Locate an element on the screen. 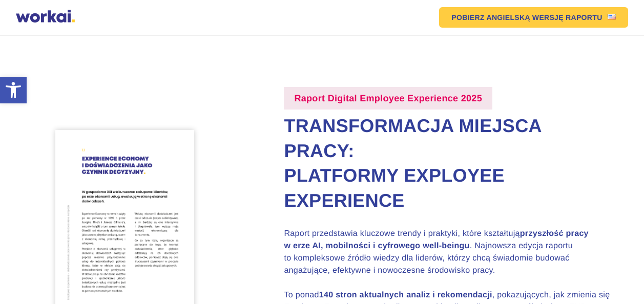  strong: 140 stron aktualnych analiz i rekomendacji is located at coordinates (405, 295).